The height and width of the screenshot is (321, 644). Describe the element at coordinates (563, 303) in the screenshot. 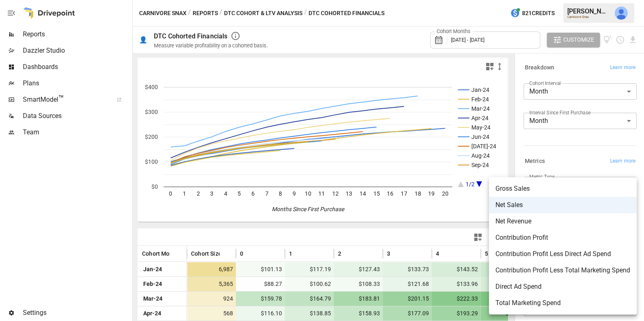

I see `span: Total Marketing Spend` at that location.